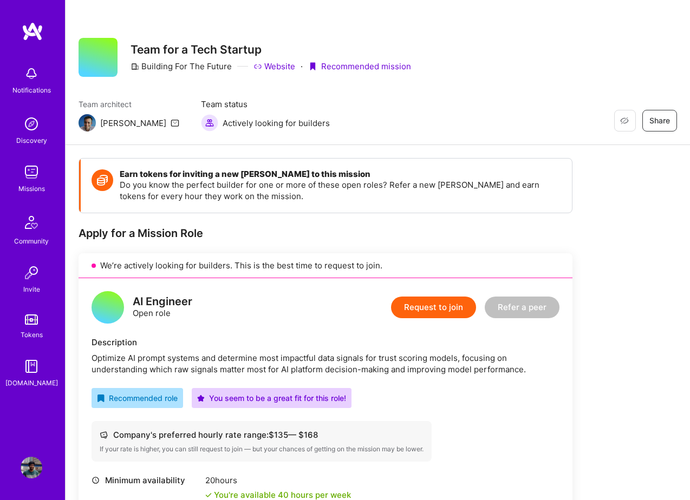 This screenshot has height=500, width=690. What do you see at coordinates (325, 364) in the screenshot?
I see `div: Optimize AI prompt systems and determine most impactful data signals for trust scoring models, fo...` at bounding box center [325, 364].